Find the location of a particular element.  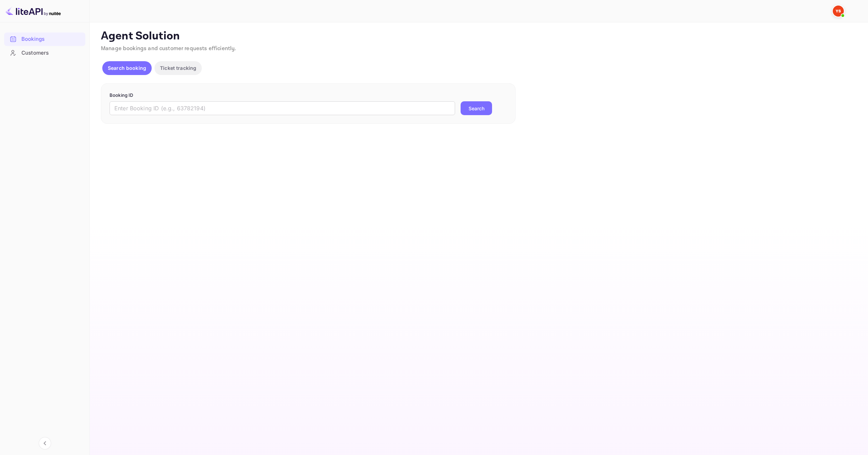

p: Booking ID is located at coordinates (308, 95).